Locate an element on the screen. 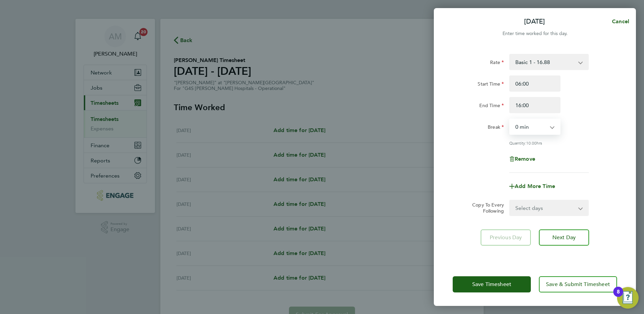 The width and height of the screenshot is (644, 314). label: Rate is located at coordinates (497, 63).